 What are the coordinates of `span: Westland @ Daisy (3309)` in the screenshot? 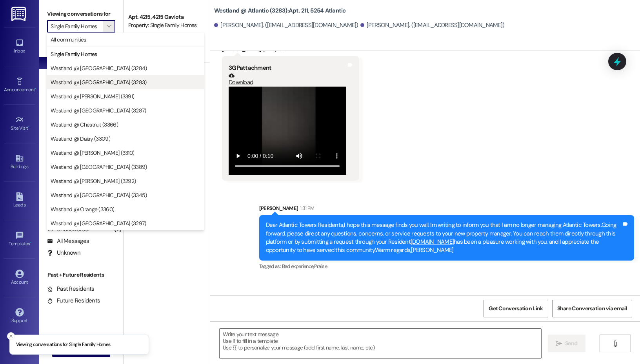 It's located at (81, 139).